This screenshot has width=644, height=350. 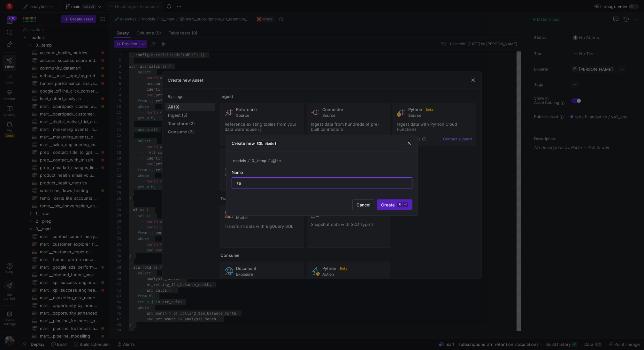 What do you see at coordinates (266, 144) in the screenshot?
I see `span: SQL Model` at bounding box center [266, 144].